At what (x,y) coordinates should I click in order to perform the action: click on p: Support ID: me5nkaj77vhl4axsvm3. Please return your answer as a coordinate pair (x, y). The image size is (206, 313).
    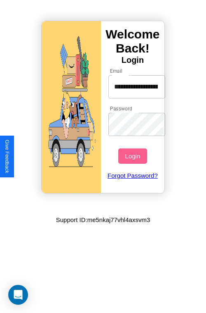
    Looking at the image, I should click on (103, 219).